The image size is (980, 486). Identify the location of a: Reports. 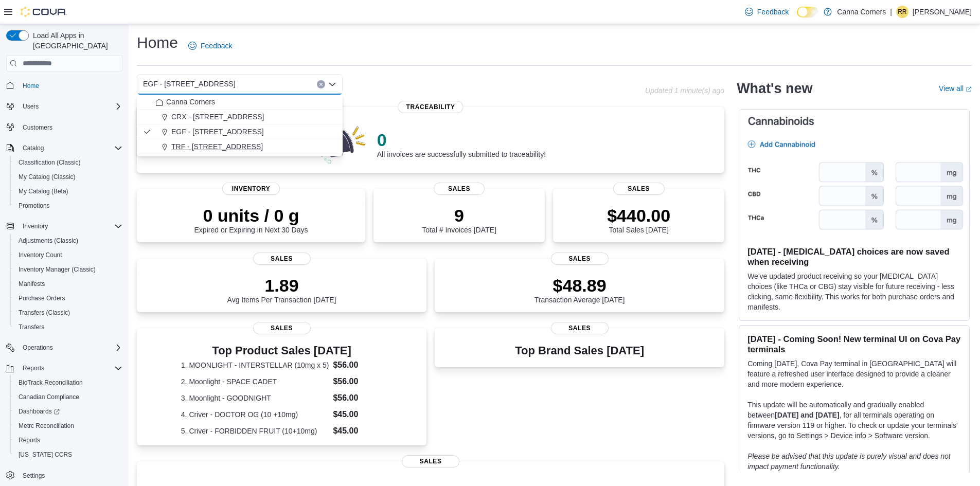
(30, 440).